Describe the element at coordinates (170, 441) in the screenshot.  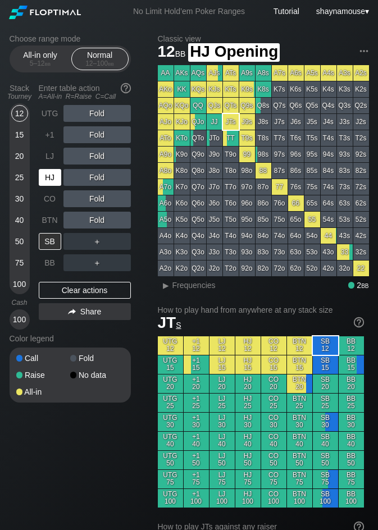
I see `div: UTG 40` at that location.